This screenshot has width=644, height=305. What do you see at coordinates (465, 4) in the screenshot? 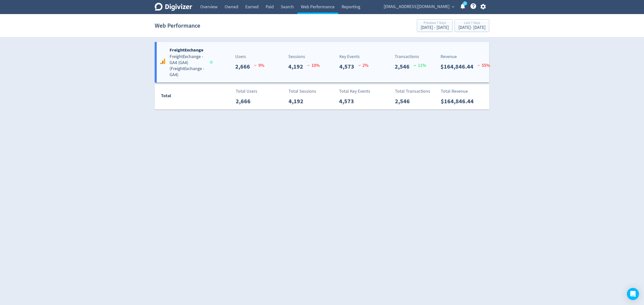
I see `text: 1` at bounding box center [465, 4].